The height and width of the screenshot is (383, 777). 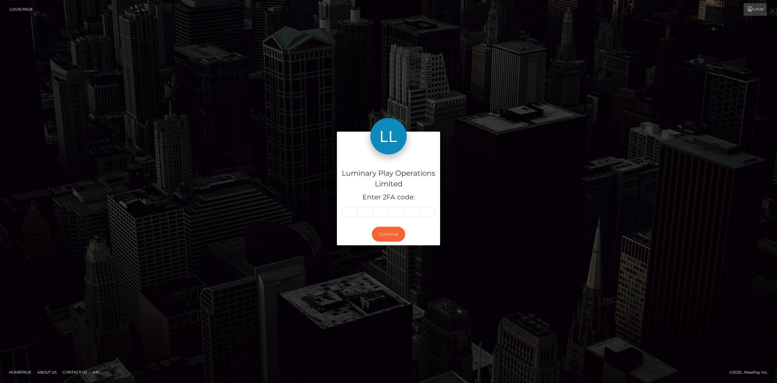 I want to click on a: Contact Us, so click(x=75, y=372).